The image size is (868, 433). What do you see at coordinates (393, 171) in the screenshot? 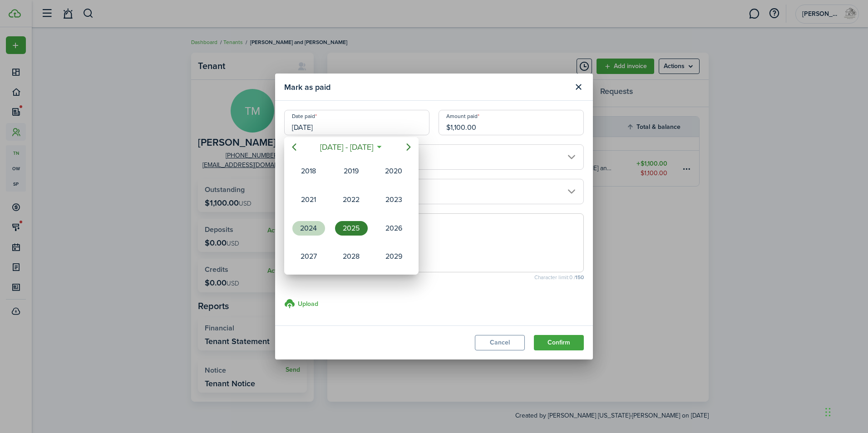
I see `div: 2020` at bounding box center [393, 171].